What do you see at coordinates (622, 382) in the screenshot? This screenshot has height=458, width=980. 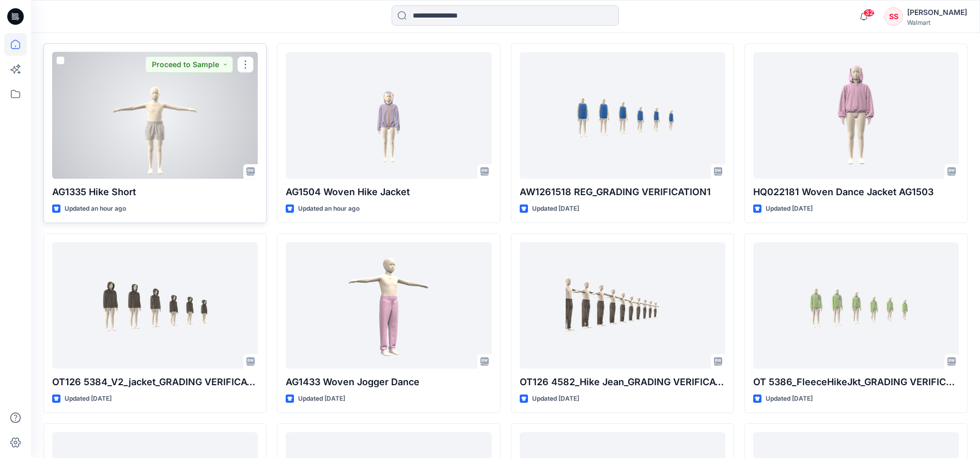 I see `p: OT126 4582_Hike Jean_GRADING VERIFICATION1` at bounding box center [622, 382].